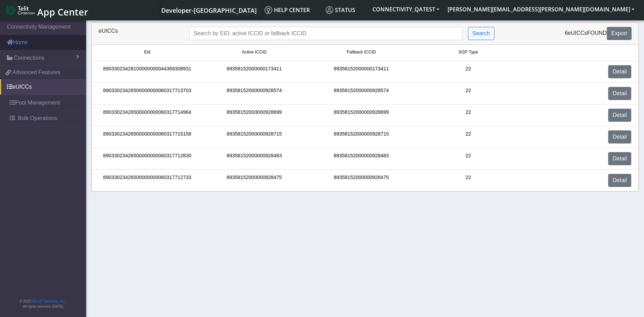 Image resolution: width=644 pixels, height=317 pixels. Describe the element at coordinates (147, 137) in the screenshot. I see `div: 89033023426500000000060317715158` at that location.